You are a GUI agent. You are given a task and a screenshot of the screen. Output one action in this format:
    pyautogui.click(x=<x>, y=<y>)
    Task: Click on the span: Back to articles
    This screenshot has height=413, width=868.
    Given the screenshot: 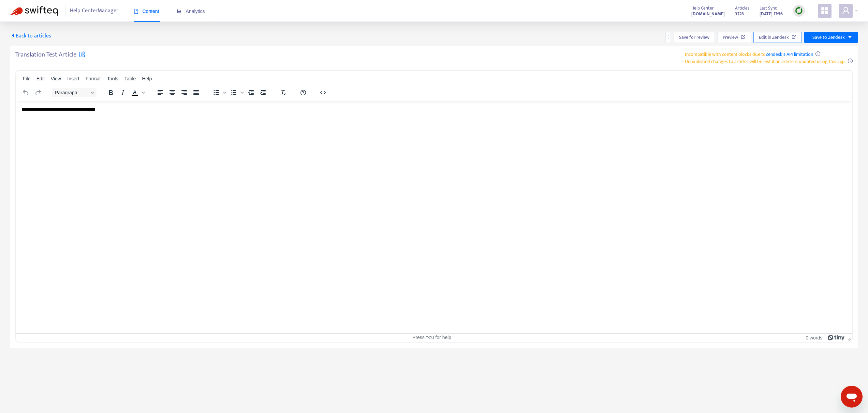 What is the action you would take?
    pyautogui.click(x=31, y=36)
    